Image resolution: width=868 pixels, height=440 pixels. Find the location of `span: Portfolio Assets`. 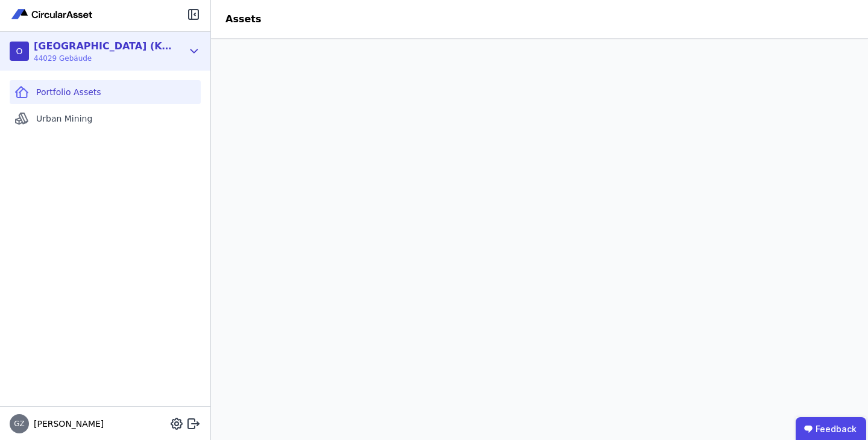

span: Portfolio Assets is located at coordinates (69, 93).